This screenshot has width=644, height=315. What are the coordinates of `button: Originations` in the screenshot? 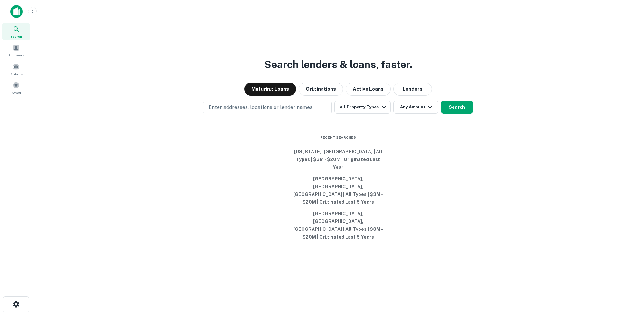 It's located at (321, 89).